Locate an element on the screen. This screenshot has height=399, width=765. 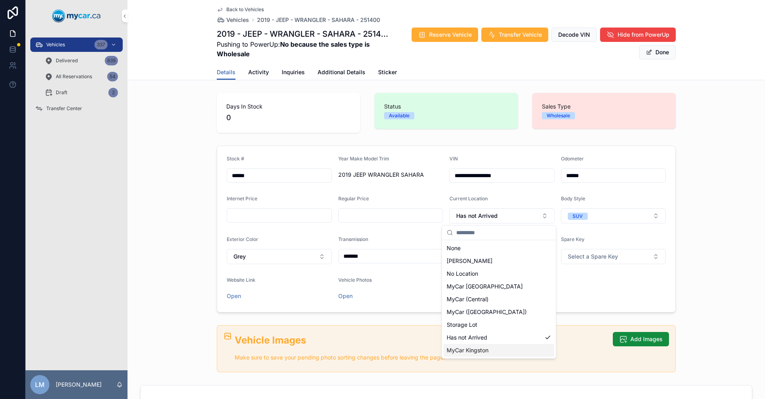
div: 839 is located at coordinates (111, 61).